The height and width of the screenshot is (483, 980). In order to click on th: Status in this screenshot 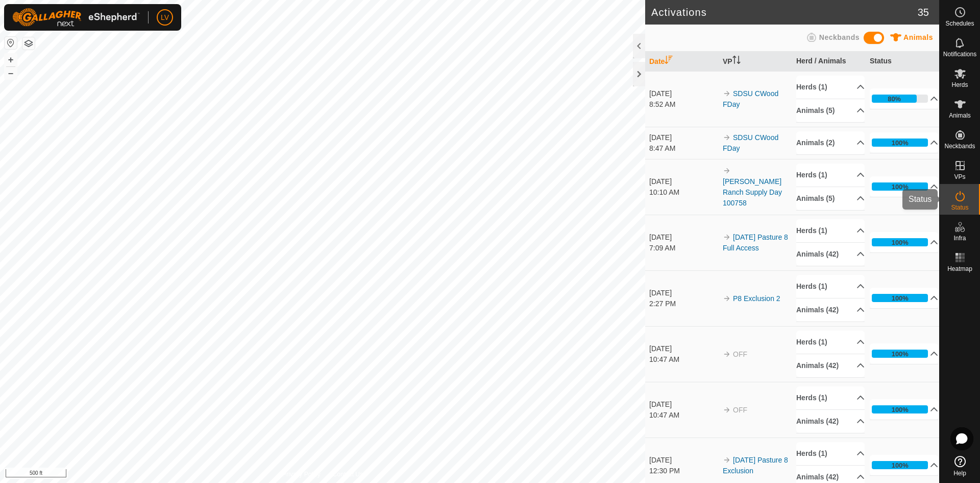, I will do `click(902, 61)`.